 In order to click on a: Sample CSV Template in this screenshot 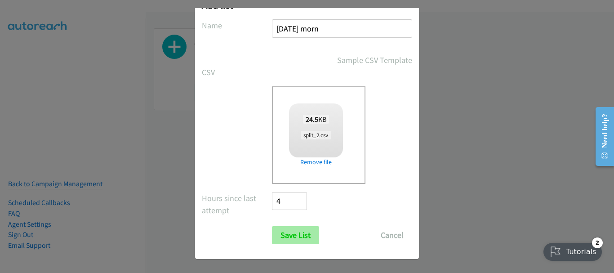, I will do `click(374, 60)`.